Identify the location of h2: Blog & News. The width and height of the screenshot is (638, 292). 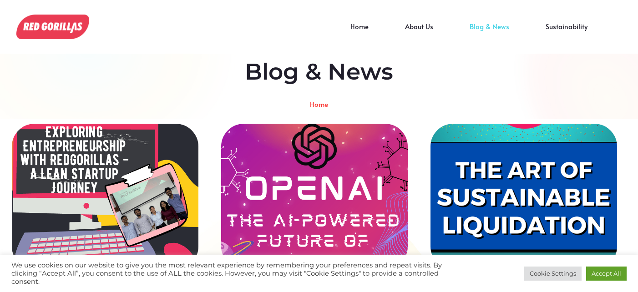
(319, 72).